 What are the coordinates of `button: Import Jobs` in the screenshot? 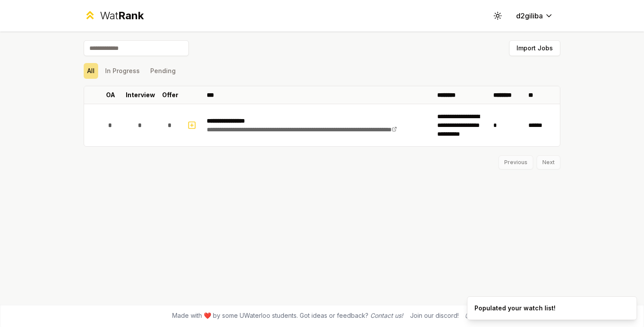 It's located at (535, 48).